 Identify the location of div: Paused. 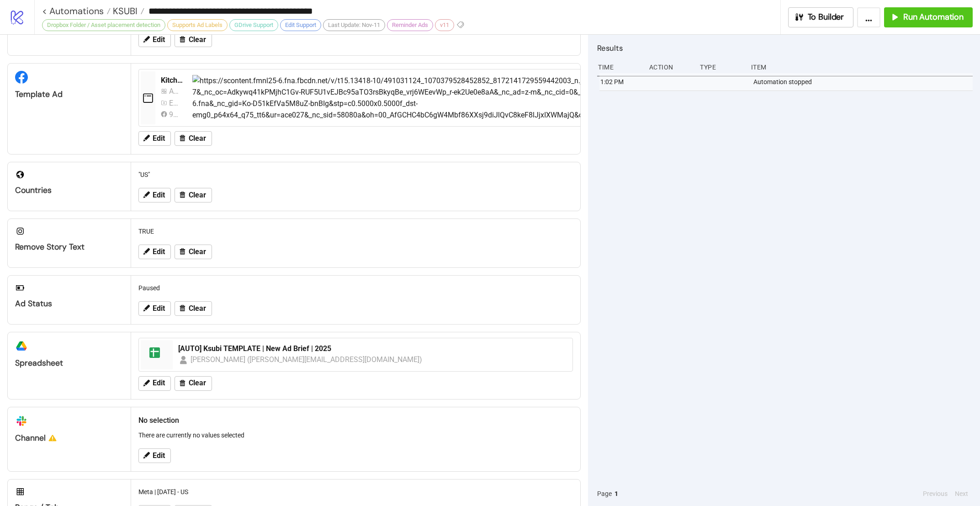
(356, 288).